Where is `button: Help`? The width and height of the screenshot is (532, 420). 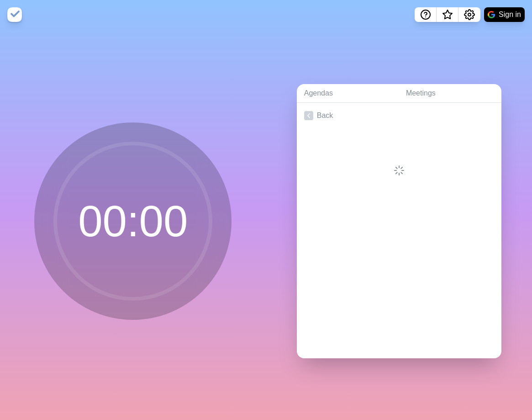
button: Help is located at coordinates (426, 14).